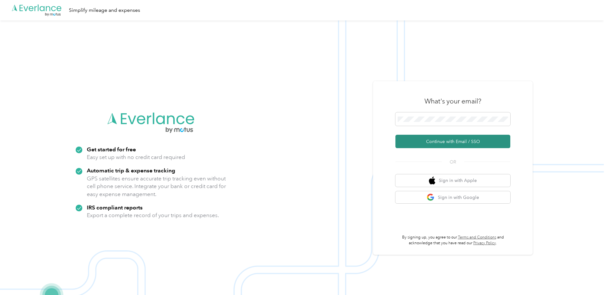  What do you see at coordinates (485, 243) in the screenshot?
I see `a: Privacy Policy` at bounding box center [485, 243].